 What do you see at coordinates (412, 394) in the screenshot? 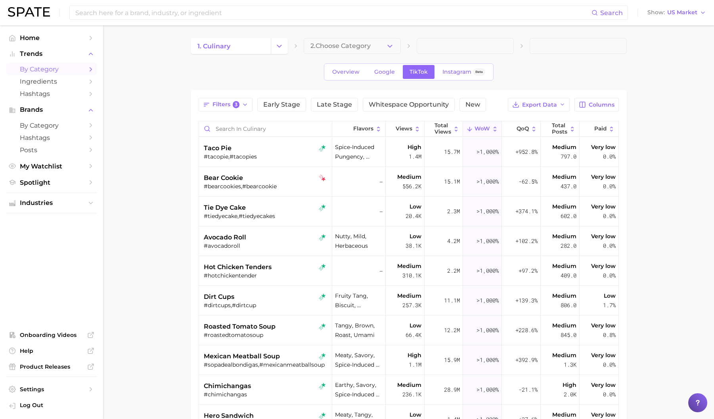
I see `span: 236.1k` at bounding box center [412, 394].